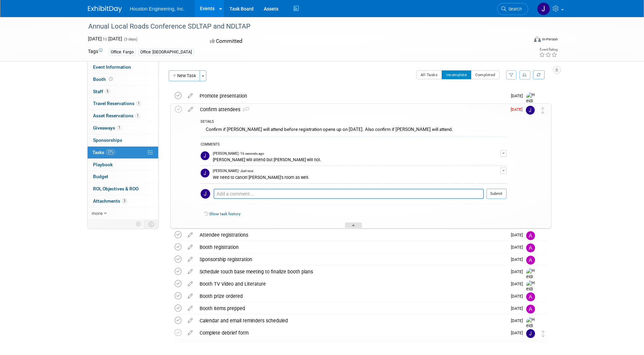 Image resolution: width=644 pixels, height=355 pixels. Describe the element at coordinates (283, 41) in the screenshot. I see `div: Committed` at that location.